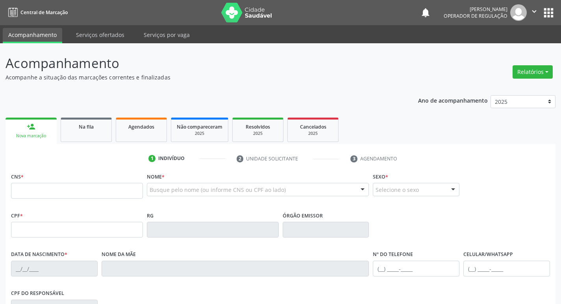 Image resolution: width=561 pixels, height=304 pixels. What do you see at coordinates (156, 177) in the screenshot?
I see `label: Nome` at bounding box center [156, 177].